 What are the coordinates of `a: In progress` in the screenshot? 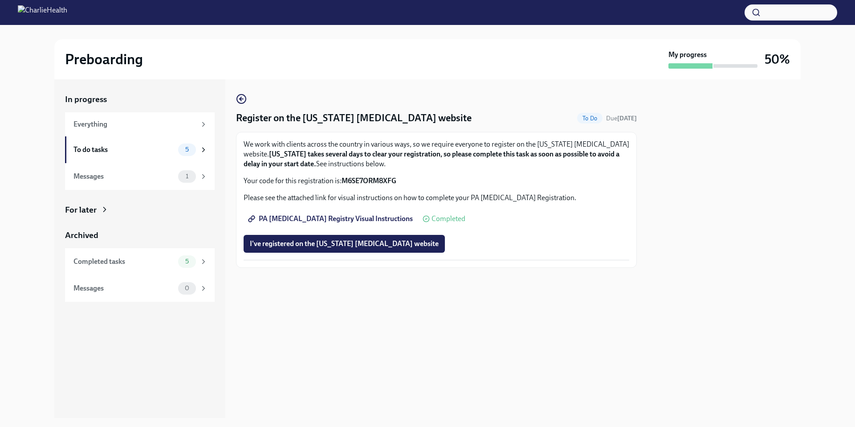 It's located at (140, 99).